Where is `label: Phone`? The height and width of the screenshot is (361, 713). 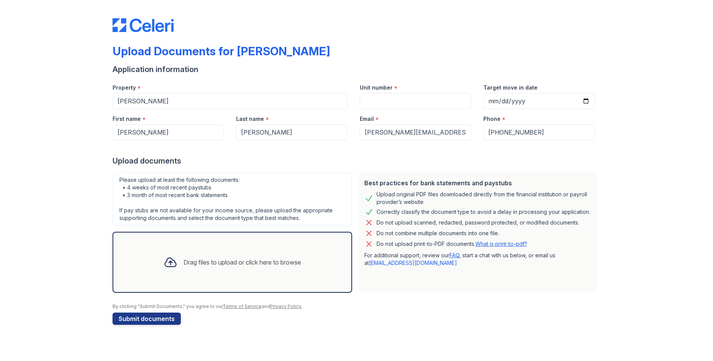 label: Phone is located at coordinates (491, 119).